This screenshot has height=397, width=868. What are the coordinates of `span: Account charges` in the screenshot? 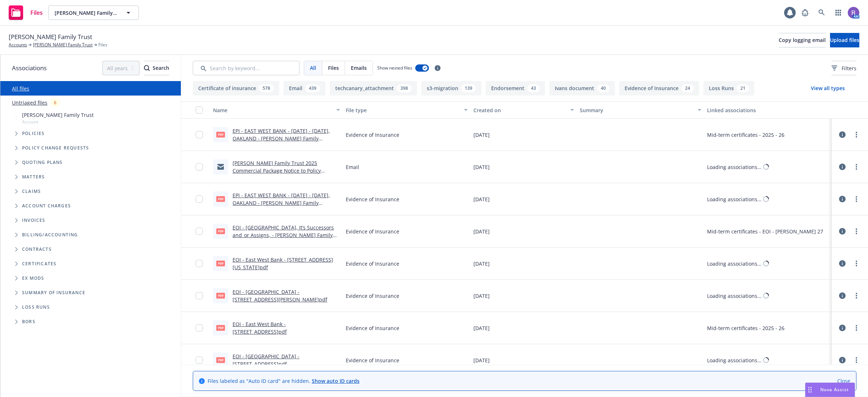 It's located at (46, 206).